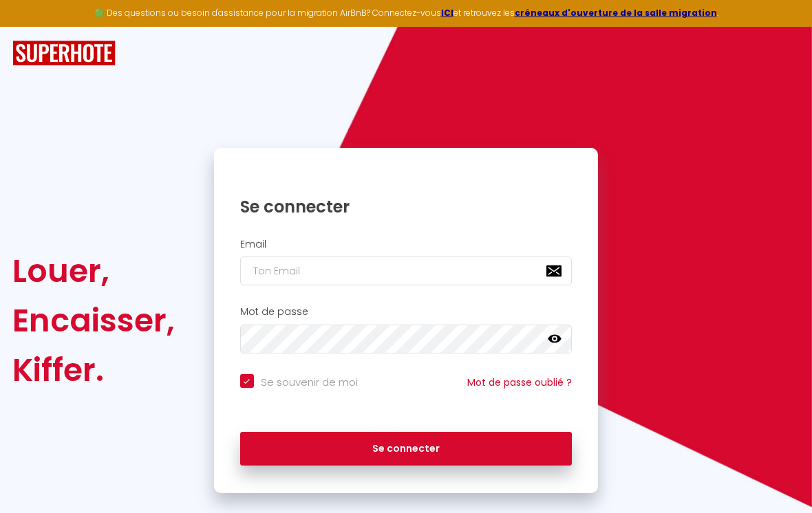 Image resolution: width=812 pixels, height=513 pixels. I want to click on div: Kiffer., so click(94, 370).